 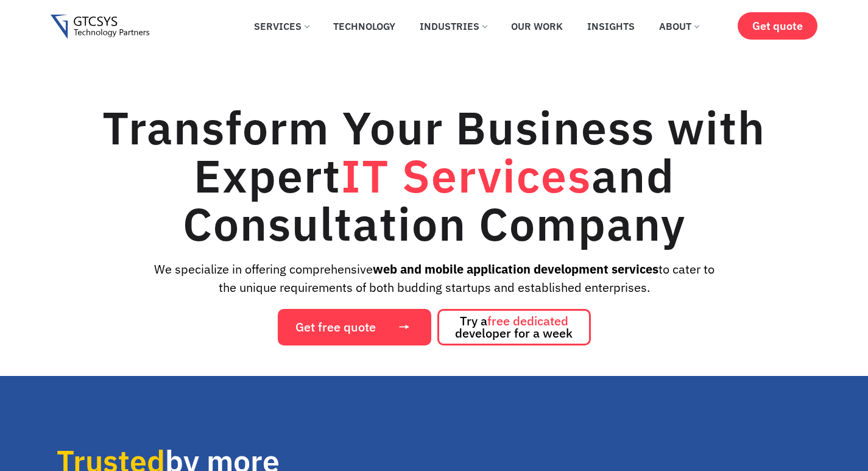 I want to click on span: Get free quote, so click(x=336, y=327).